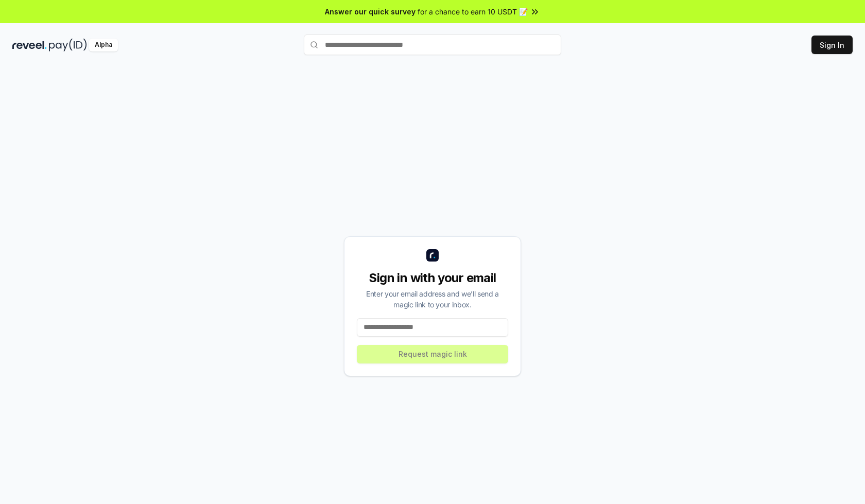  What do you see at coordinates (433, 278) in the screenshot?
I see `div: Sign in with your email` at bounding box center [433, 278].